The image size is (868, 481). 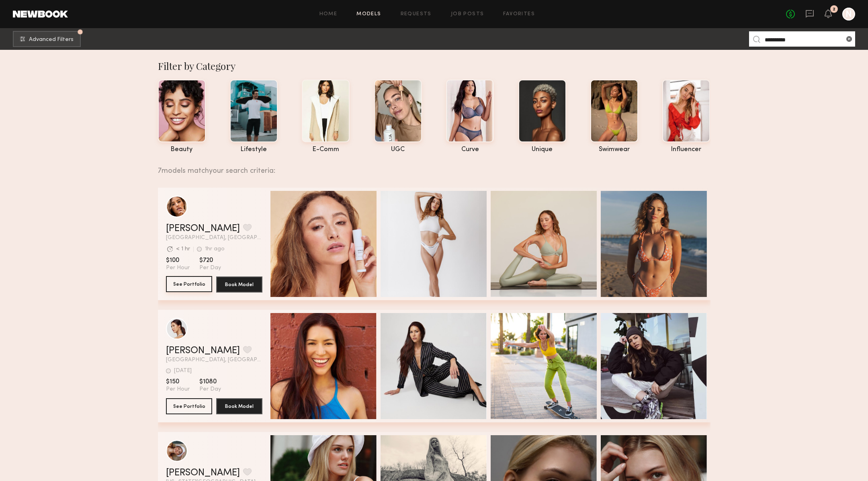 I want to click on div: beauty, so click(x=182, y=150).